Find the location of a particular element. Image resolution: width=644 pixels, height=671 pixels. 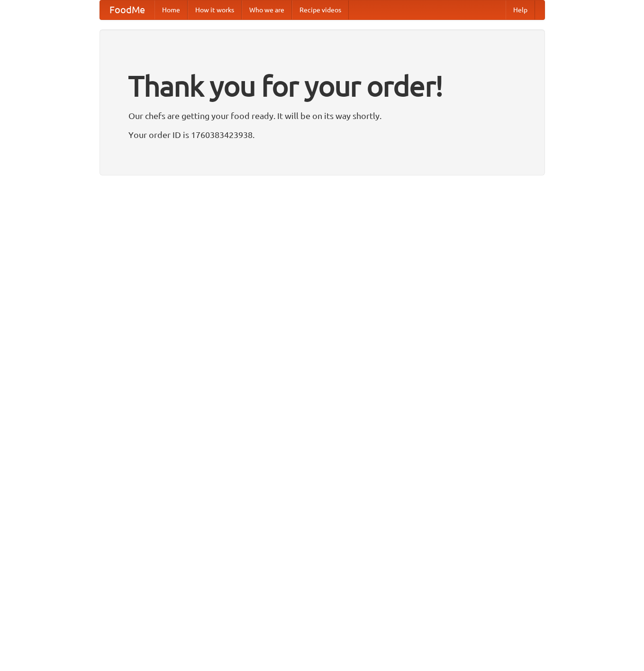

p: Your order ID is 1760383423938. is located at coordinates (322, 134).